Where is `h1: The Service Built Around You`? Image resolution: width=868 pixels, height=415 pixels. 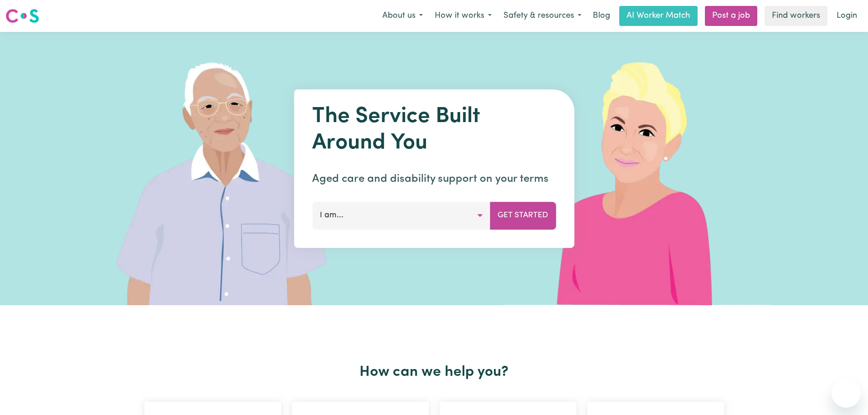
h1: The Service Built Around You is located at coordinates (434, 130).